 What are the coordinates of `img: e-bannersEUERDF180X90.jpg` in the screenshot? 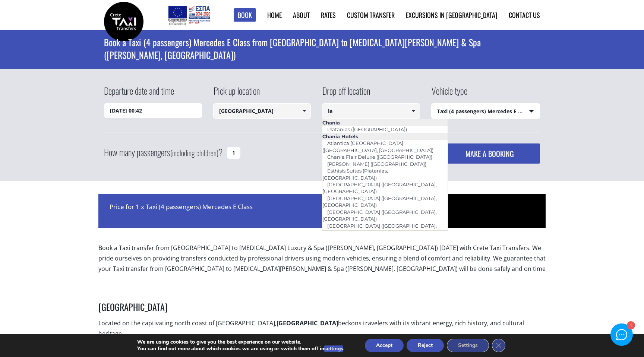 It's located at (189, 15).